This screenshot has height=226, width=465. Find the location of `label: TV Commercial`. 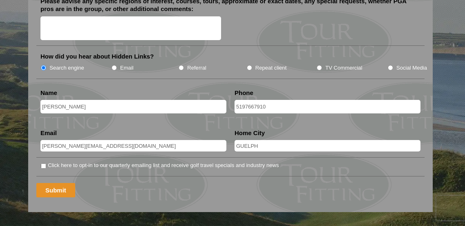

label: TV Commercial is located at coordinates (344, 68).